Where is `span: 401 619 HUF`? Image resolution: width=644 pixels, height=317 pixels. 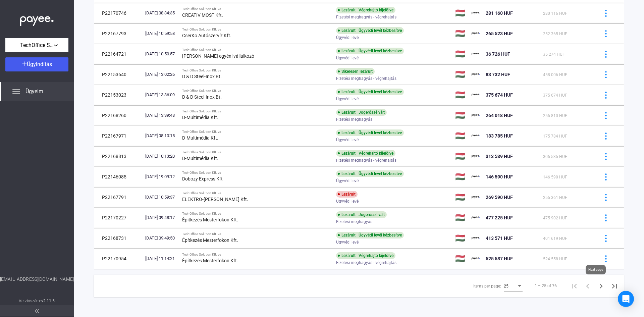
span: 401 619 HUF is located at coordinates (555, 238).